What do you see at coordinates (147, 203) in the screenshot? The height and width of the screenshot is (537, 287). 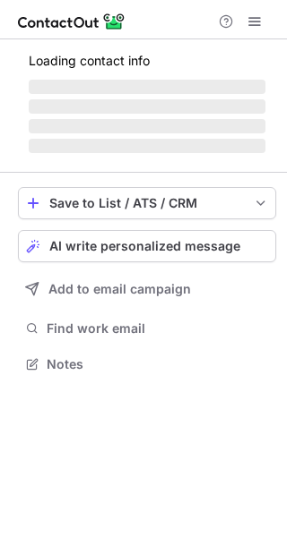 I see `div: Save to List / ATS / CRM` at bounding box center [147, 203].